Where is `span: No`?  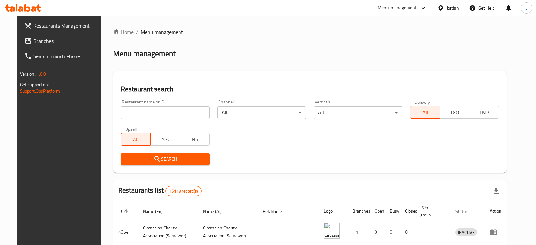
span: No is located at coordinates (195, 139).